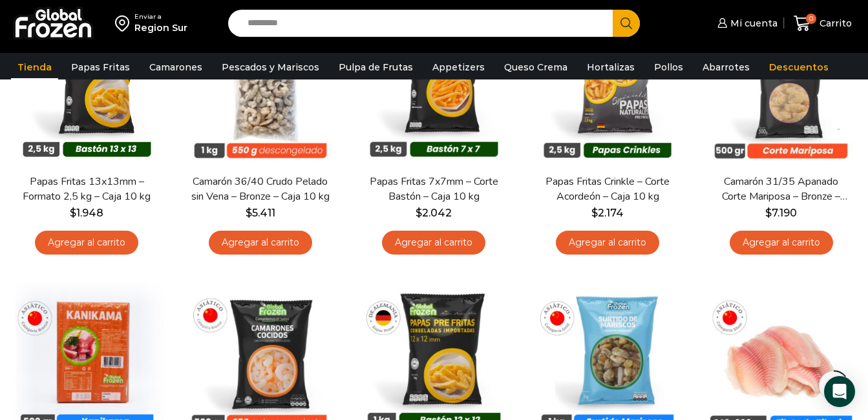 This screenshot has height=420, width=868. What do you see at coordinates (87, 242) in the screenshot?
I see `a: Agregar al carrito: “Papas Fritas 13x13mm - Formato 2,5 kg - Caja 10 kg”` at bounding box center [87, 242].